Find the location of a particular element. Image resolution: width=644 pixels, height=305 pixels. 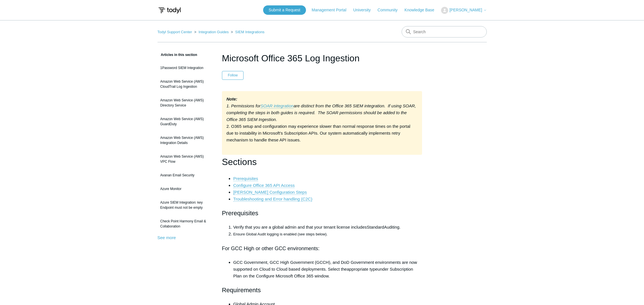

span: Ensure Global Audit logging is enabled (see steps below). is located at coordinates (280, 234).